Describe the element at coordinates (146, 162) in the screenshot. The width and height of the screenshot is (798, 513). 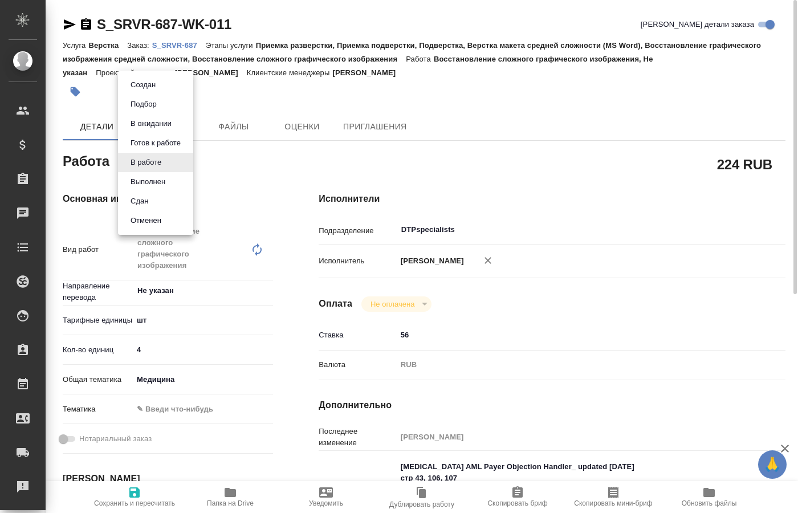
I see `button: В работе` at that location.